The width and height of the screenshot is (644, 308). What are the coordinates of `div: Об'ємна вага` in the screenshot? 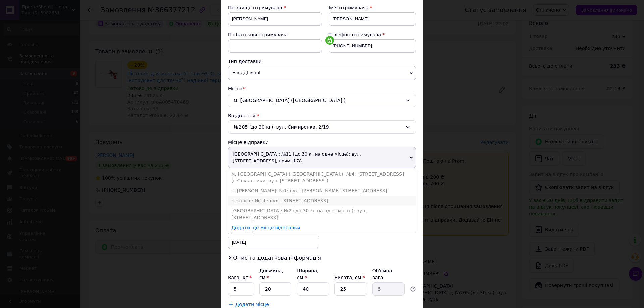 It's located at (388, 274).